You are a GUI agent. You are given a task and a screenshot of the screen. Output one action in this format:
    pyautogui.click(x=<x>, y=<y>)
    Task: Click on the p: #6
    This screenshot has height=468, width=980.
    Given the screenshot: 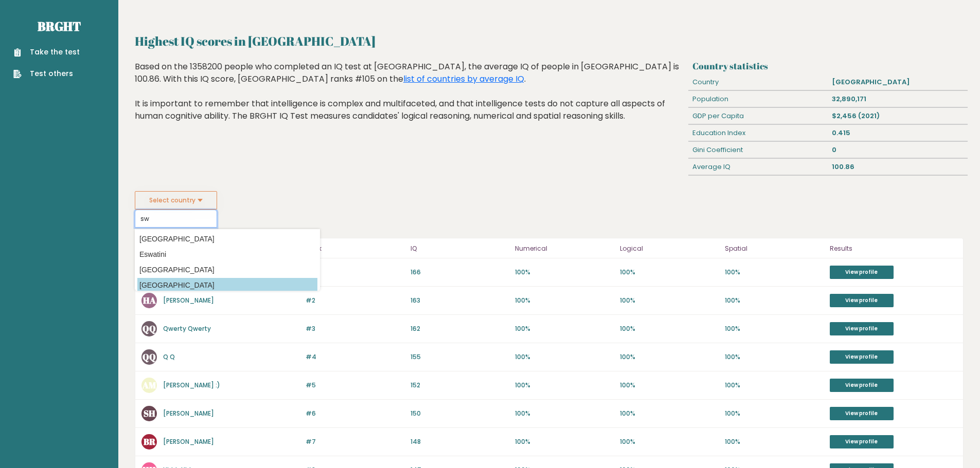 What is the action you would take?
    pyautogui.click(x=355, y=414)
    